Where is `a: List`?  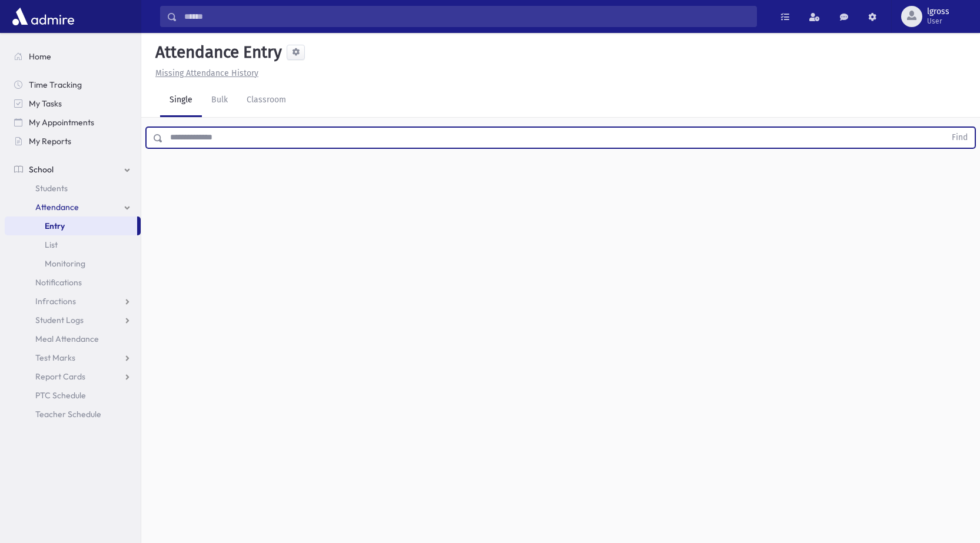
a: List is located at coordinates (72, 245).